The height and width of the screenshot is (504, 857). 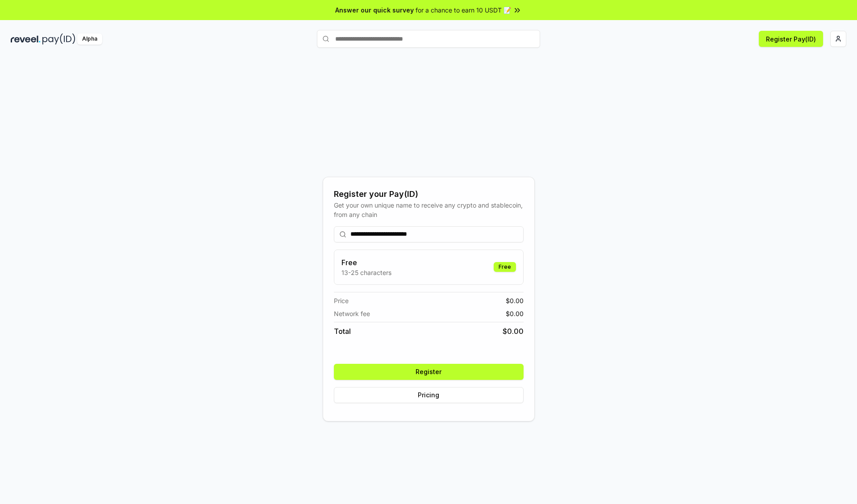 I want to click on button: Register, so click(x=428, y=372).